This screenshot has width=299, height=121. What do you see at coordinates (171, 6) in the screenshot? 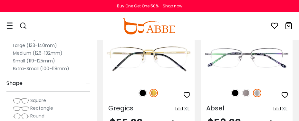
I see `a: Shop now` at bounding box center [171, 6].